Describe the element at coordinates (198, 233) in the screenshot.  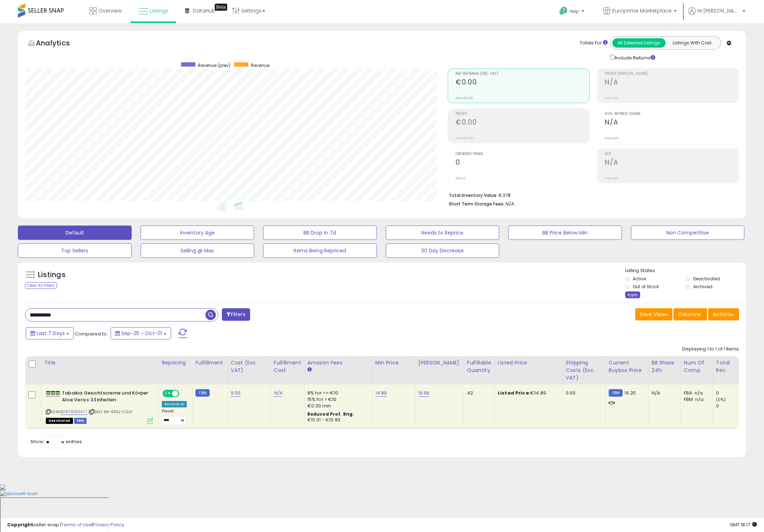
I see `button: Inventory Age` at that location.